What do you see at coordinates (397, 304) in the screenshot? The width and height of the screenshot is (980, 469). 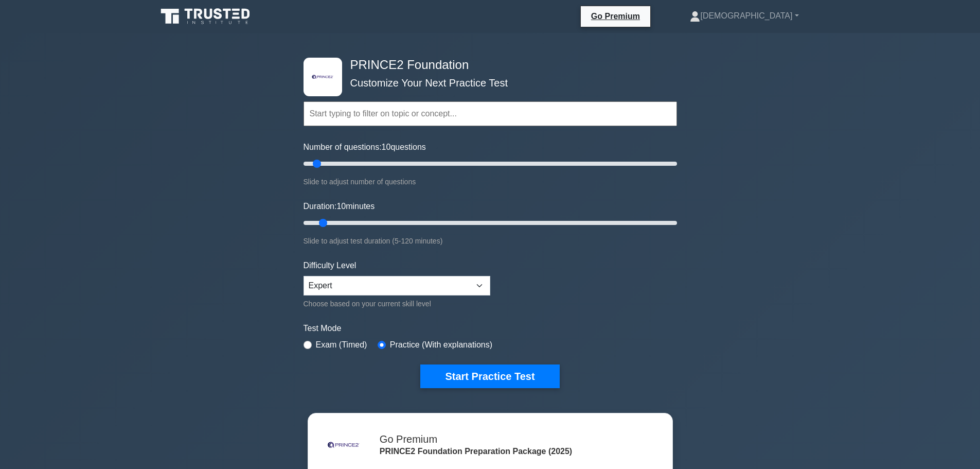 I see `div: Choose based on your current skill level` at bounding box center [397, 304].